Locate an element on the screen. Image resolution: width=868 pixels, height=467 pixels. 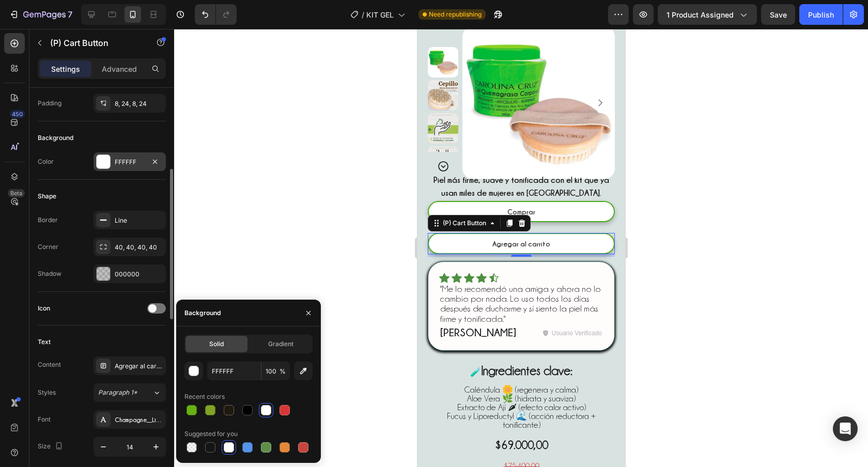
div: Publish is located at coordinates (821, 15).